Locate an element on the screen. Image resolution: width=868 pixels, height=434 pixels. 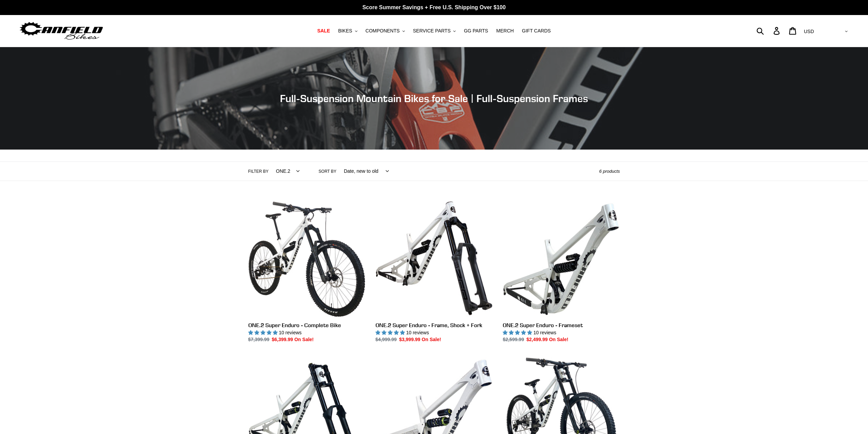
label: Filter by is located at coordinates (258, 172).